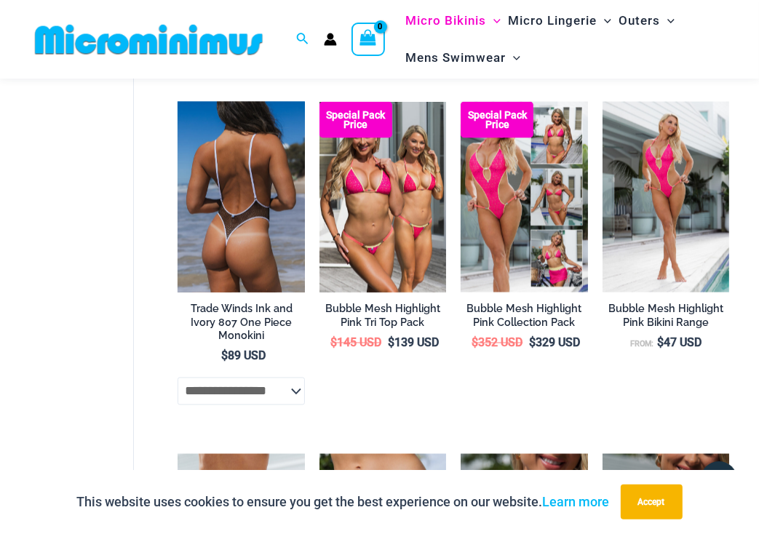 This screenshot has height=534, width=759. What do you see at coordinates (553, 20) in the screenshot?
I see `span: Micro Lingerie` at bounding box center [553, 20].